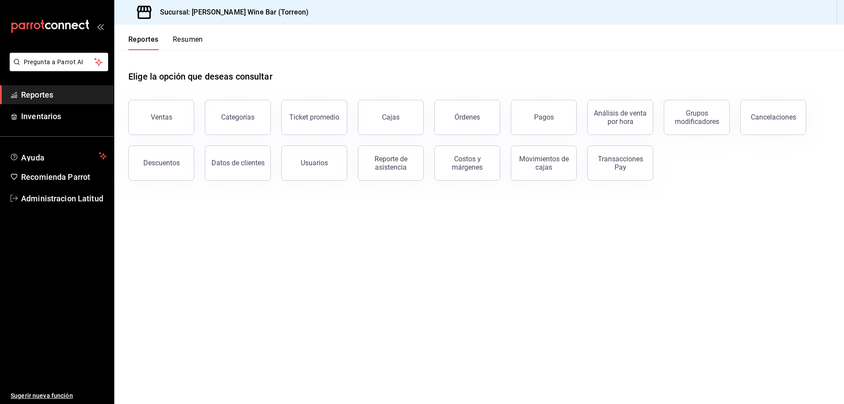  Describe the element at coordinates (161, 117) in the screenshot. I see `button: Ventas` at that location.